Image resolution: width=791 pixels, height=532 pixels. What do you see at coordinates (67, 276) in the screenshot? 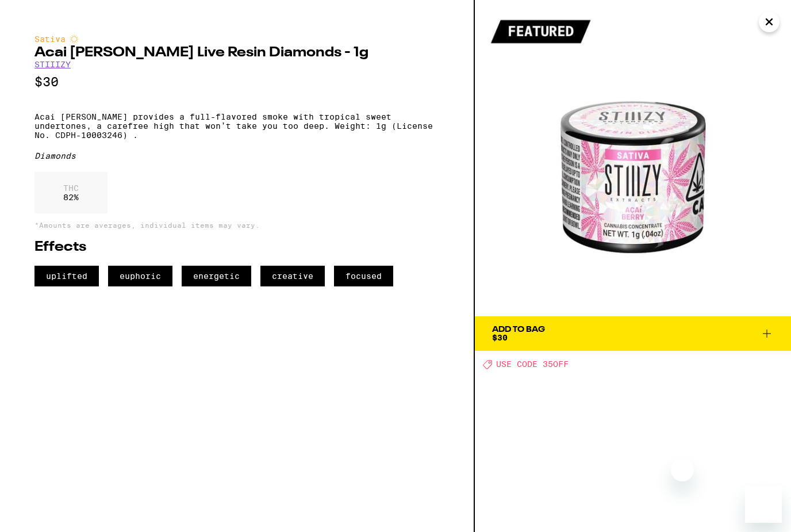
I see `span: uplifted` at bounding box center [67, 276].